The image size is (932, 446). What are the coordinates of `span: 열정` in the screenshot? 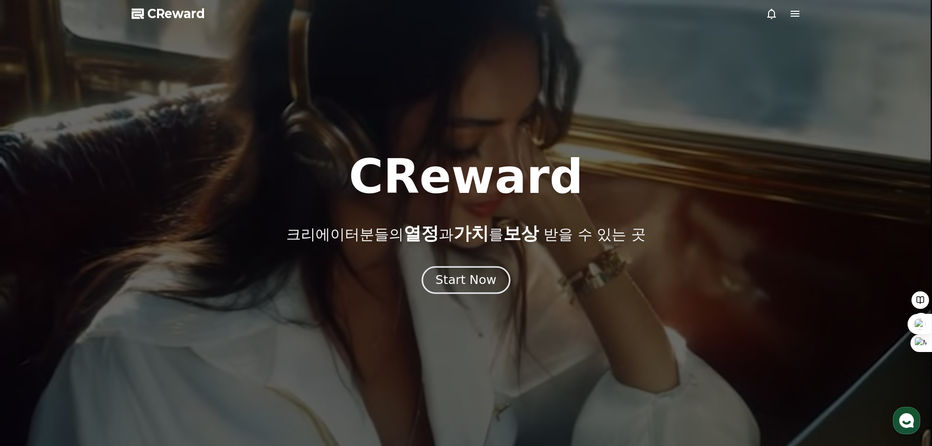 It's located at (421, 233).